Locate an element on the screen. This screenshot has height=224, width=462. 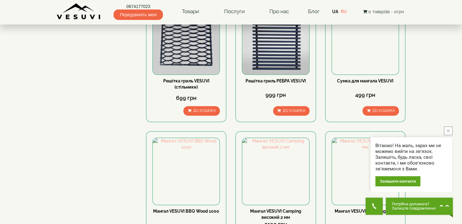
img: Завод VESUVI is located at coordinates (79, 11).